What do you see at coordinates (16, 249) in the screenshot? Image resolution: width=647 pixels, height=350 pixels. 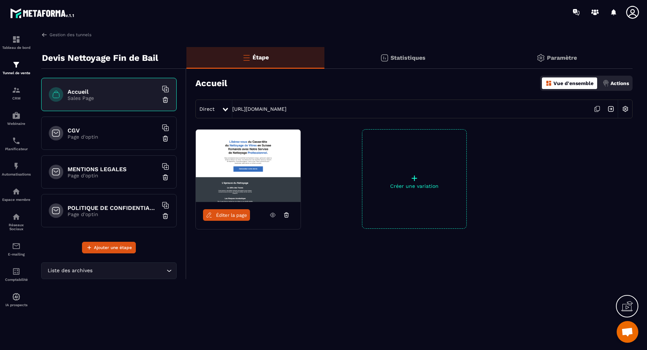 I see `a: emailemailE-mailing` at bounding box center [16, 249].